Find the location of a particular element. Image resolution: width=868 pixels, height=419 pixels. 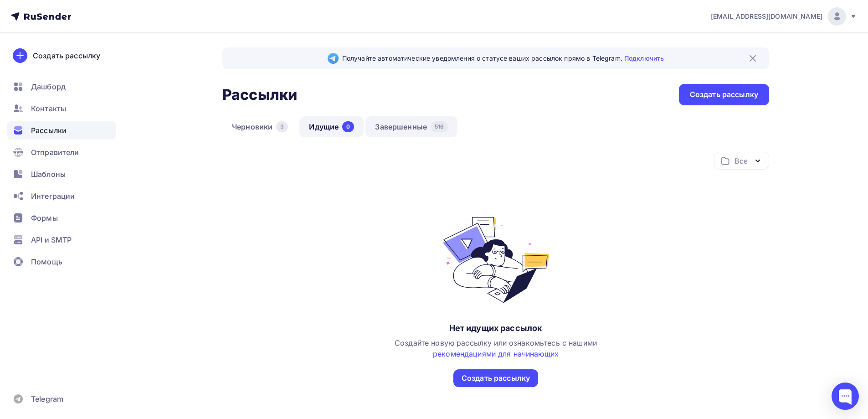

span: Формы is located at coordinates (44, 218).